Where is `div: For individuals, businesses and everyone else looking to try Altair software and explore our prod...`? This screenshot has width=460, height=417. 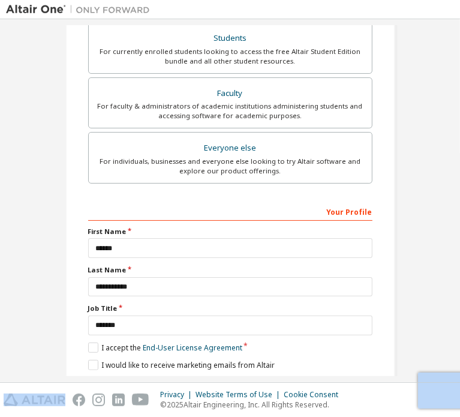 div: For individuals, businesses and everyone else looking to try Altair software and explore our prod... is located at coordinates (230, 166).